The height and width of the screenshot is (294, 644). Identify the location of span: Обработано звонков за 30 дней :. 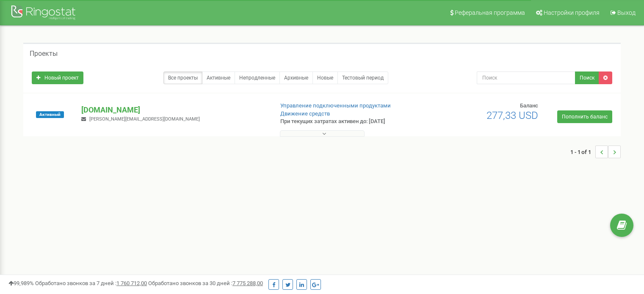
(206, 284).